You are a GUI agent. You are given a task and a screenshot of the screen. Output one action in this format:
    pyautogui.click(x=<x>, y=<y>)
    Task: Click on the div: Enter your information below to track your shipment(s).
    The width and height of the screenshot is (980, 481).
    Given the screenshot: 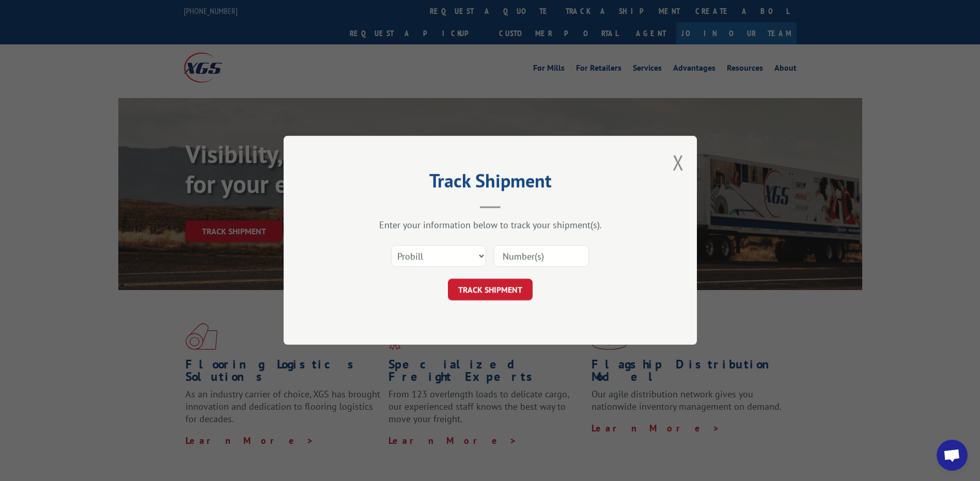 What is the action you would take?
    pyautogui.click(x=490, y=225)
    